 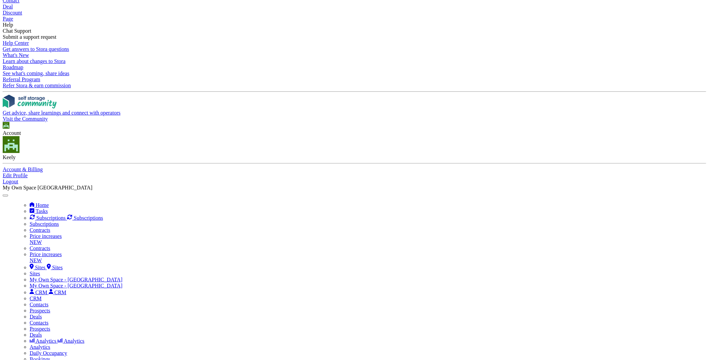 I want to click on span: Help Center, so click(x=16, y=43).